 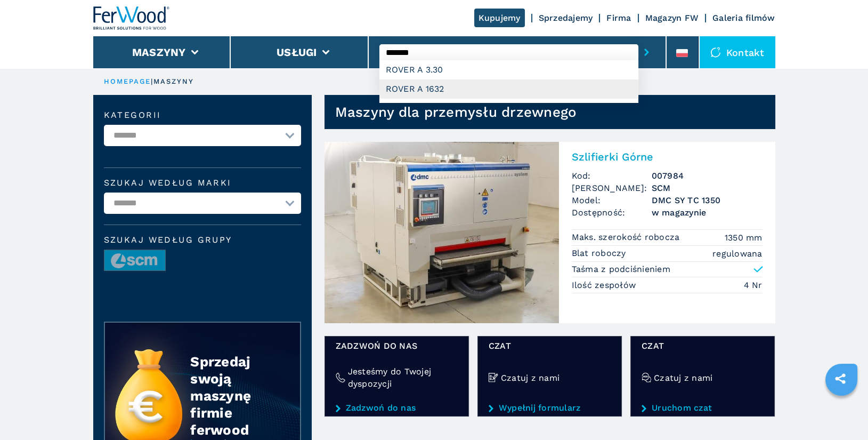 What do you see at coordinates (668, 157) in the screenshot?
I see `h2: Szlifierki Górne` at bounding box center [668, 157].